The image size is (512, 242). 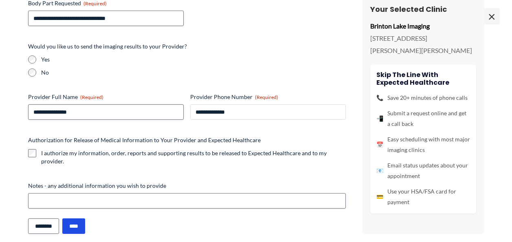 What do you see at coordinates (423, 98) in the screenshot?
I see `li: Save 20+ minutes of phone calls` at bounding box center [423, 98].